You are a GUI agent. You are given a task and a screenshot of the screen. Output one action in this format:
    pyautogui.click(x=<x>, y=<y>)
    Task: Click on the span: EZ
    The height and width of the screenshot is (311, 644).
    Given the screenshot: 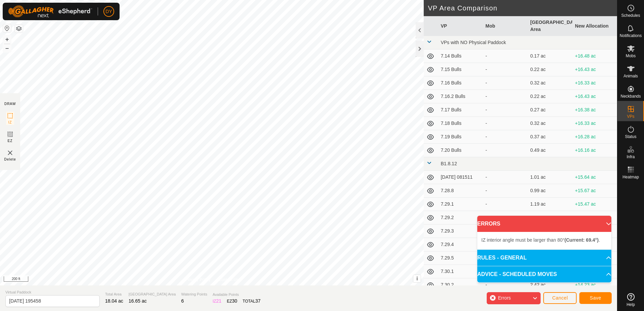 What is the action you would take?
    pyautogui.click(x=10, y=141)
    